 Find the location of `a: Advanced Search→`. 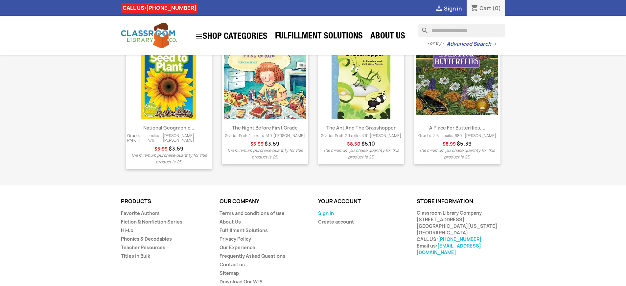

a: Advanced Search→ is located at coordinates (471, 44).